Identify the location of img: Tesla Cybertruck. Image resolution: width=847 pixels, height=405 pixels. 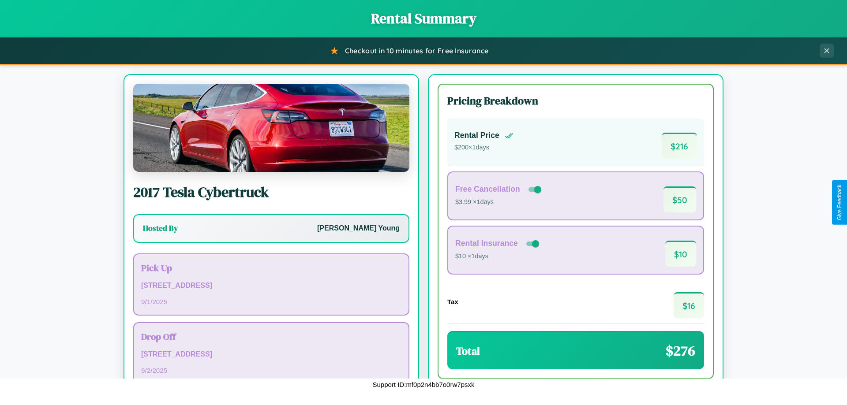
(271, 128).